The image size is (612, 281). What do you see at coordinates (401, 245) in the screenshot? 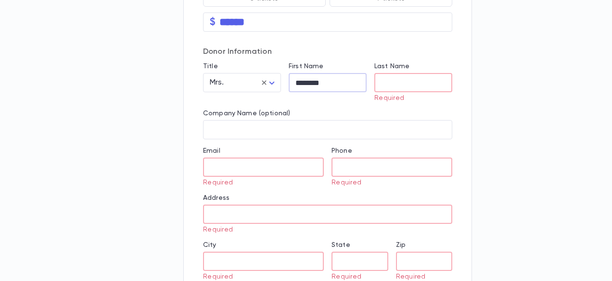
I see `label: Zip` at bounding box center [401, 245].